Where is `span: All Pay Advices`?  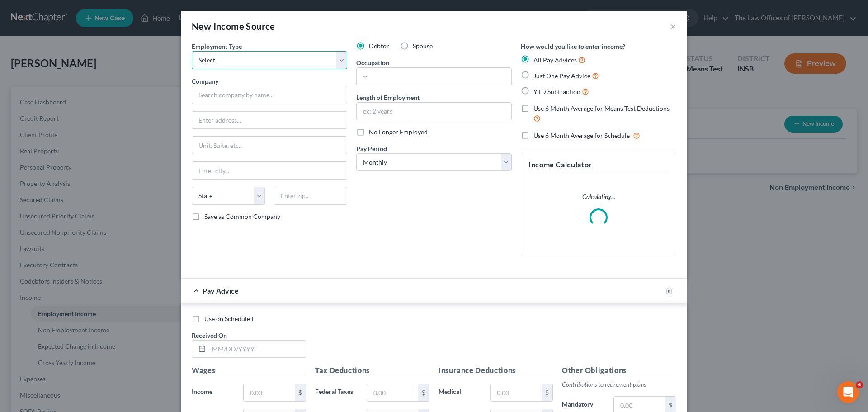
span: All Pay Advices is located at coordinates (555, 59).